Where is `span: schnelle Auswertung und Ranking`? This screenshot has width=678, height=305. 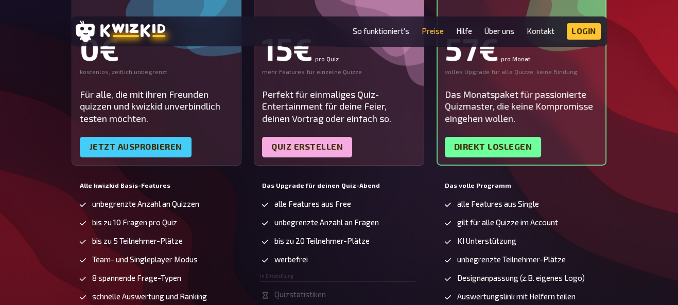
span: schnelle Auswertung und Ranking is located at coordinates (149, 297).